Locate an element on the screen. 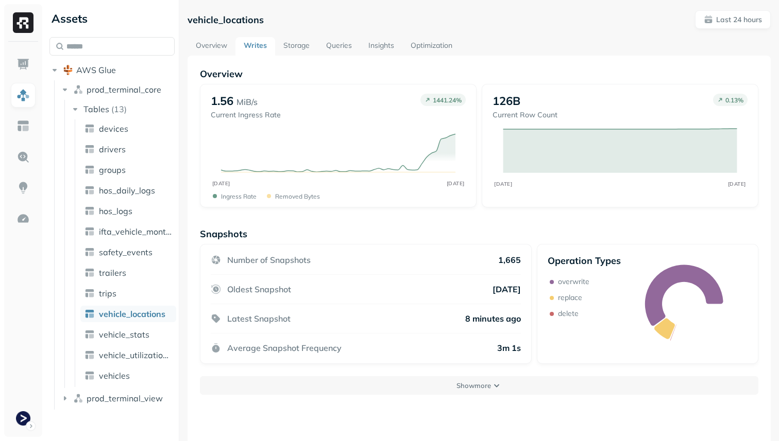 Image resolution: width=779 pixels, height=441 pixels. p: Overview is located at coordinates (479, 74).